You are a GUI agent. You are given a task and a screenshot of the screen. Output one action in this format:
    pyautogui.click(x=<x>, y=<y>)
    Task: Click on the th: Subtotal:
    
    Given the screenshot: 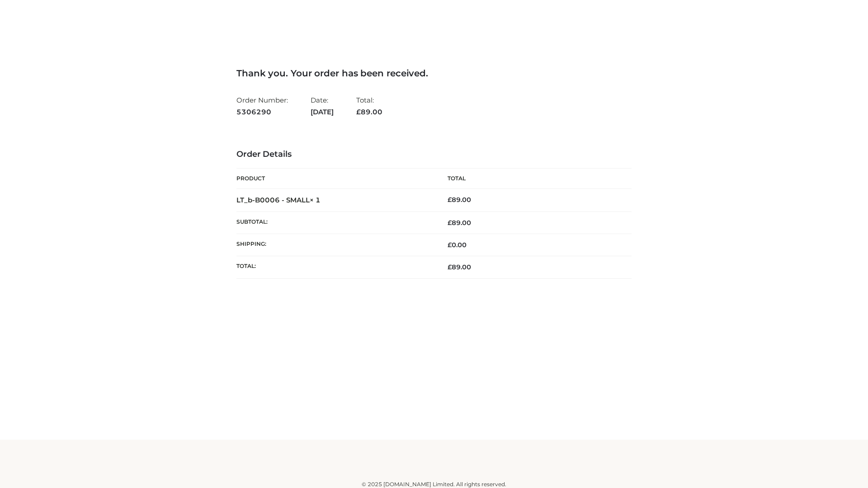 What is the action you would take?
    pyautogui.click(x=335, y=223)
    